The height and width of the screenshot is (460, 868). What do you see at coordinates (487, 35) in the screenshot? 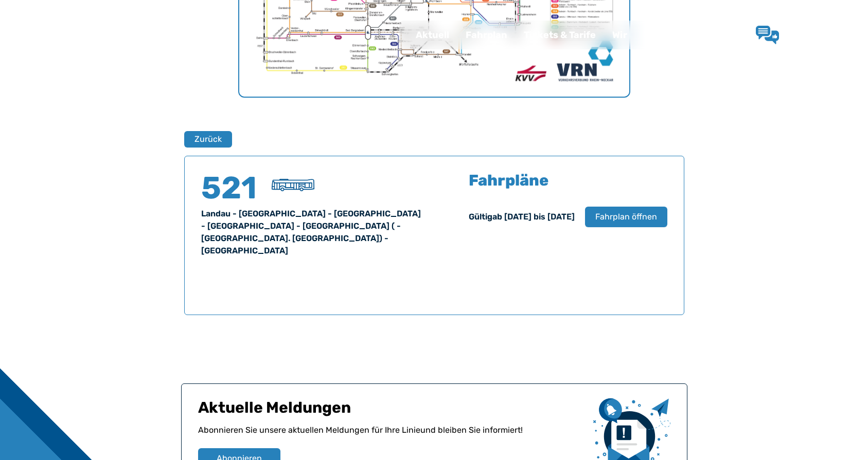
I see `a: Fahrplan` at bounding box center [487, 35].